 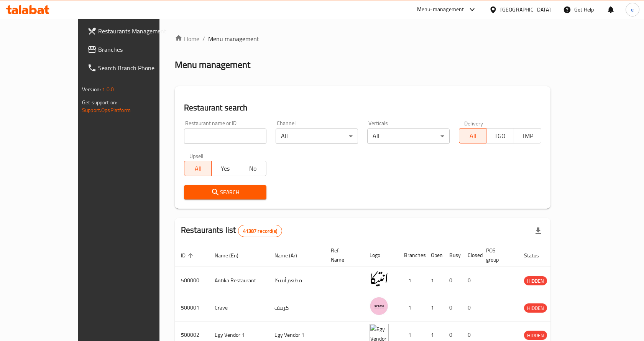 I want to click on label: Delivery, so click(x=474, y=123).